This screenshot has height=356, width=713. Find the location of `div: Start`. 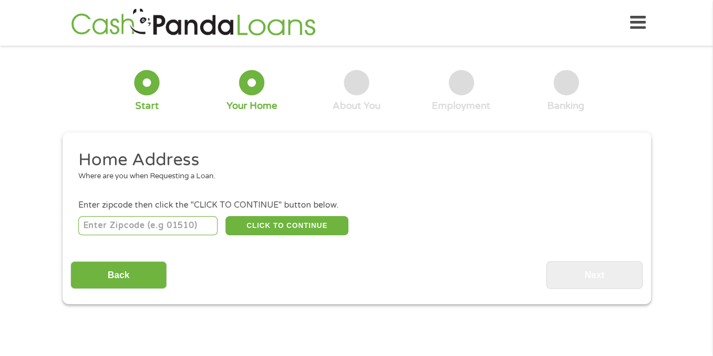

div: Start is located at coordinates (147, 106).